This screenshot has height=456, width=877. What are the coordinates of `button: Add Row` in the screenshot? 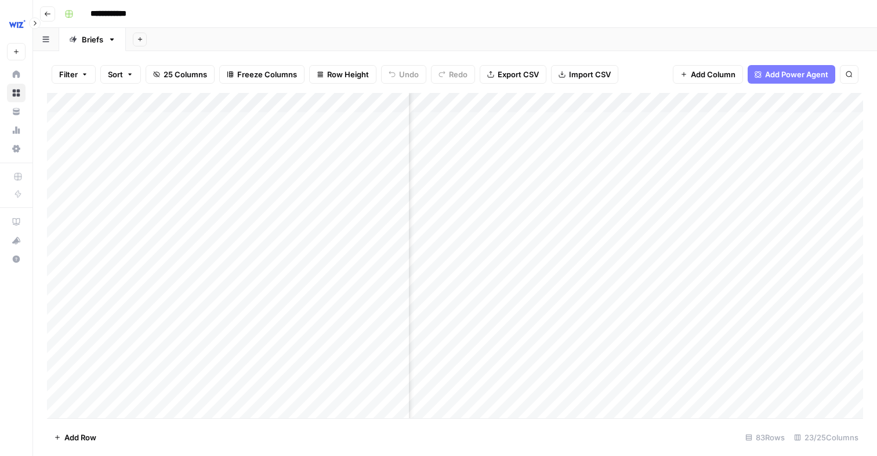 It's located at (75, 437).